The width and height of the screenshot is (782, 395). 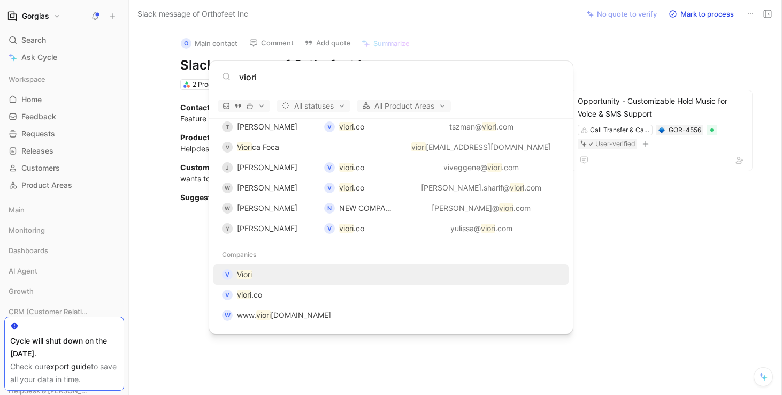 I want to click on div: N, so click(x=330, y=208).